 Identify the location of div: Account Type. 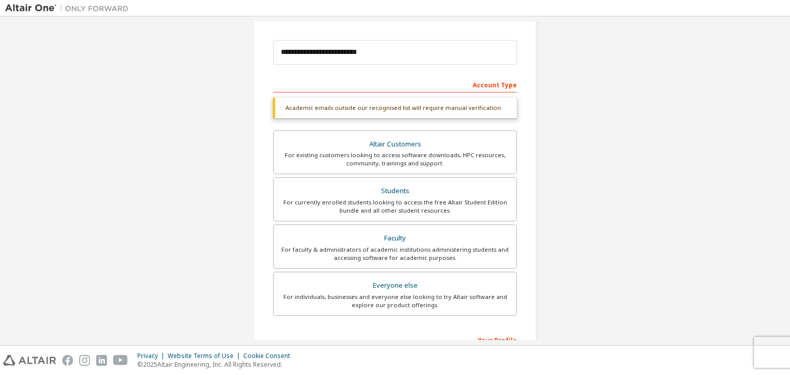
(395, 84).